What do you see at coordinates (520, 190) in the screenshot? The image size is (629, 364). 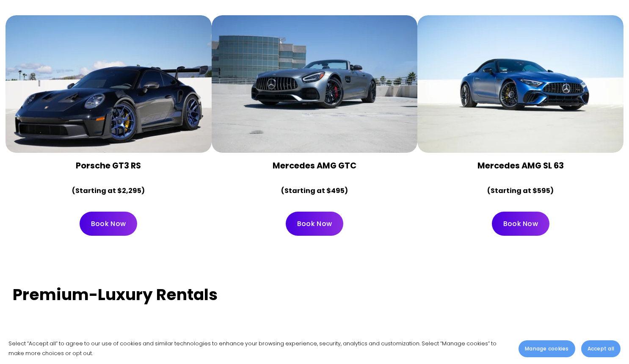 I see `strong: (Starting at $595)` at bounding box center [520, 190].